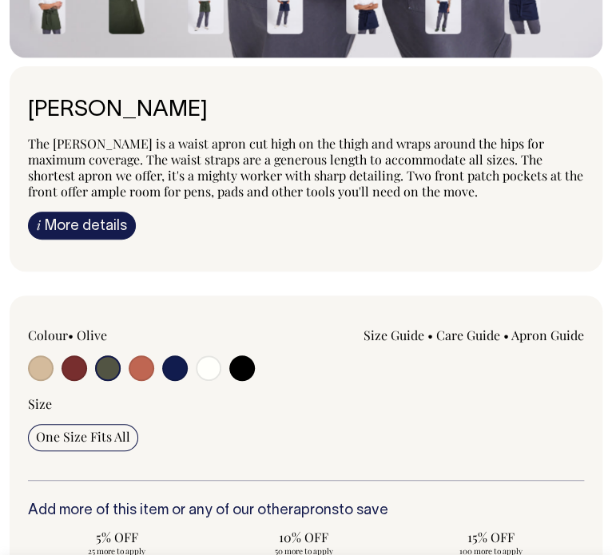 This screenshot has height=555, width=612. I want to click on a: Size Guide, so click(394, 335).